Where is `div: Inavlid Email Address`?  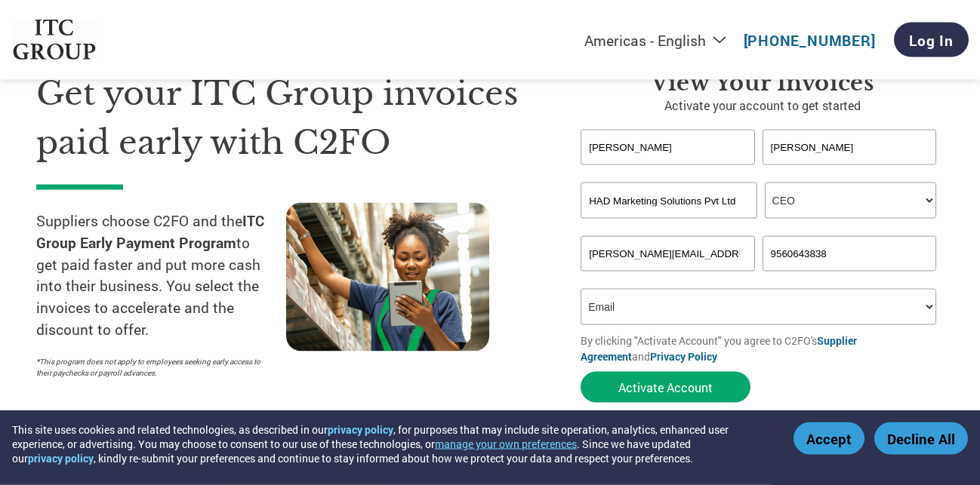 div: Inavlid Email Address is located at coordinates (667, 277).